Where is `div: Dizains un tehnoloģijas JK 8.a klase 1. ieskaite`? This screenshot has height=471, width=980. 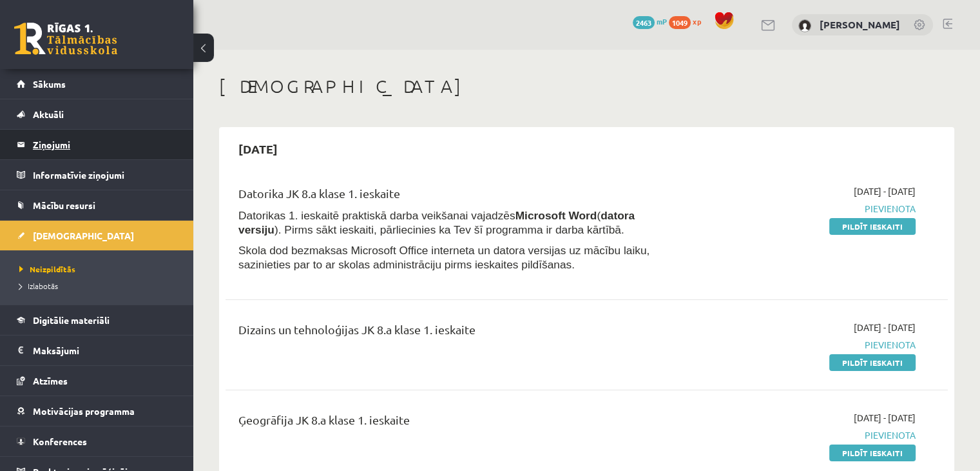 div: Dizains un tehnoloģijas JK 8.a klase 1. ieskaite is located at coordinates (461, 332).